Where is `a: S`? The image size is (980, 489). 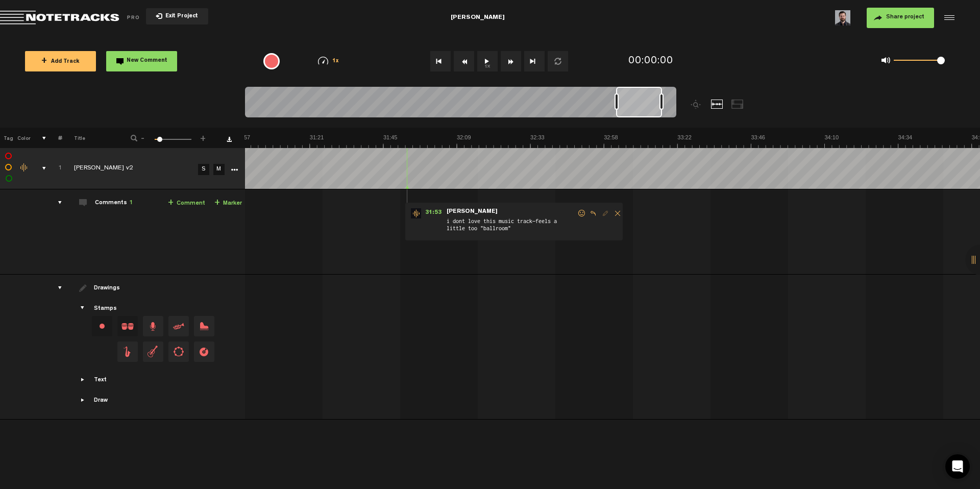
a: S is located at coordinates (204, 170).